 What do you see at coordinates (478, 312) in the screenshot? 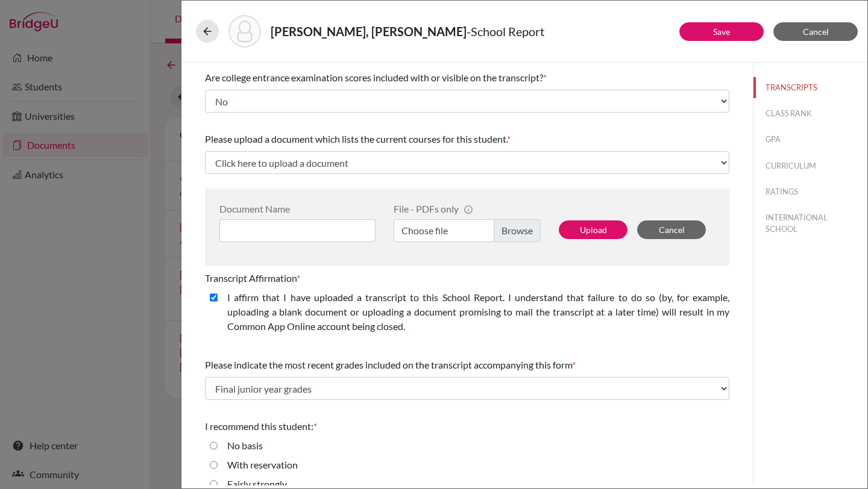
I see `label: I affirm that I have uploaded a transcript to this School Report. I understand that failure to do...` at bounding box center [478, 312].